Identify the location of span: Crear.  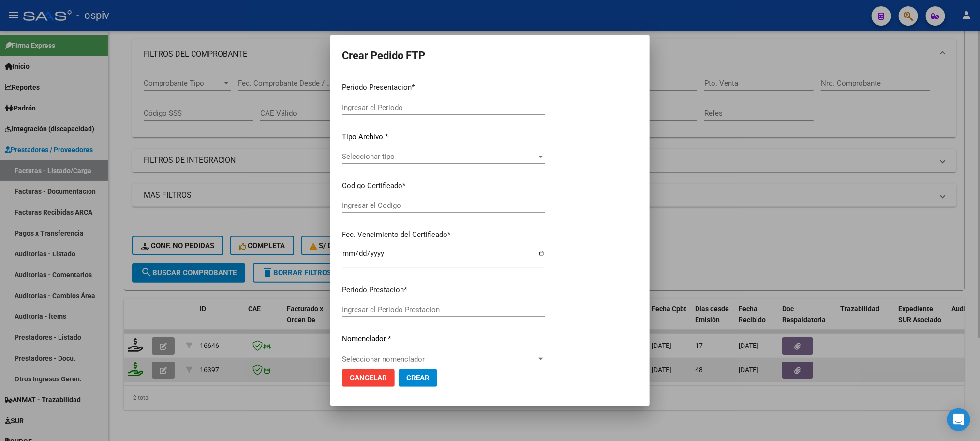
(418, 378).